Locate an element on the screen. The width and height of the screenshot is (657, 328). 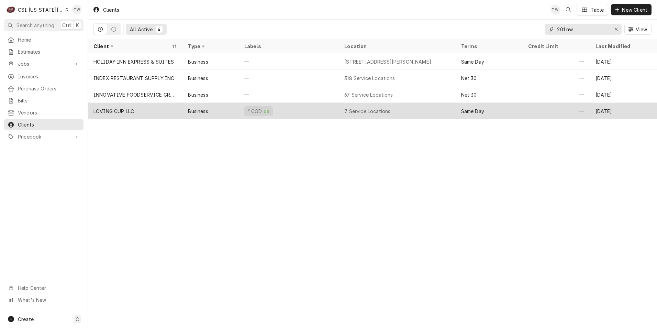
span: Jobs is located at coordinates (44, 64).